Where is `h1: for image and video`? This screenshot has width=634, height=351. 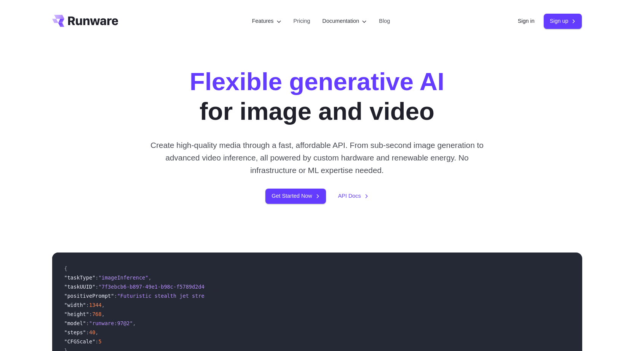 h1: for image and video is located at coordinates (317, 97).